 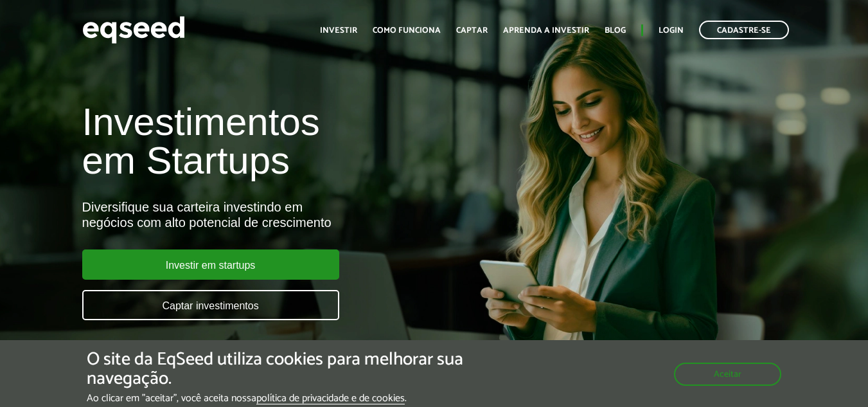 What do you see at coordinates (407, 30) in the screenshot?
I see `a: Como funciona` at bounding box center [407, 30].